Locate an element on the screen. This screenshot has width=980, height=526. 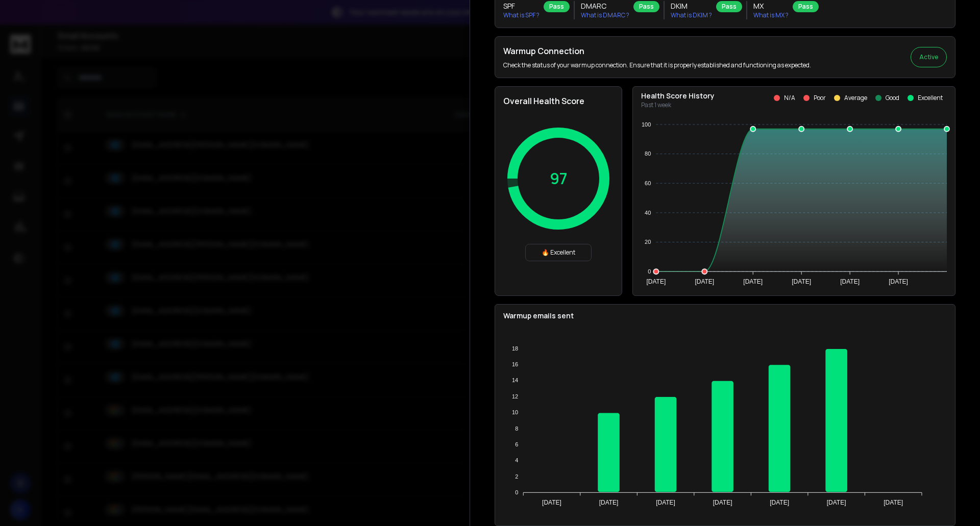
h2: Warmup Connection is located at coordinates (657, 51).